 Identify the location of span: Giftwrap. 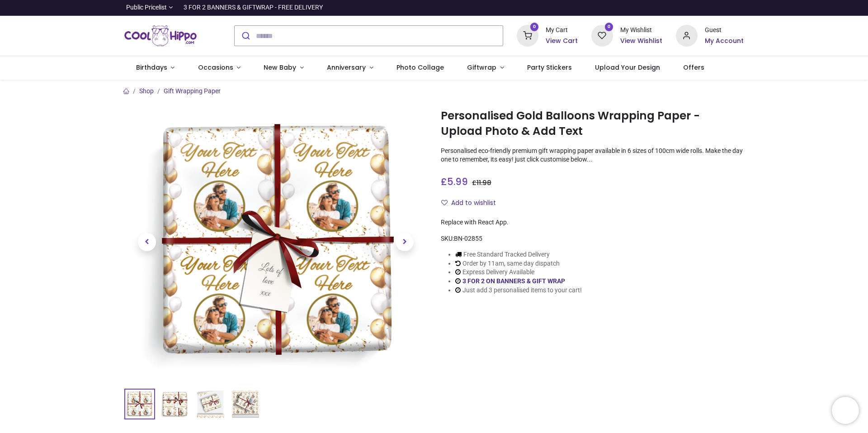
(482, 68).